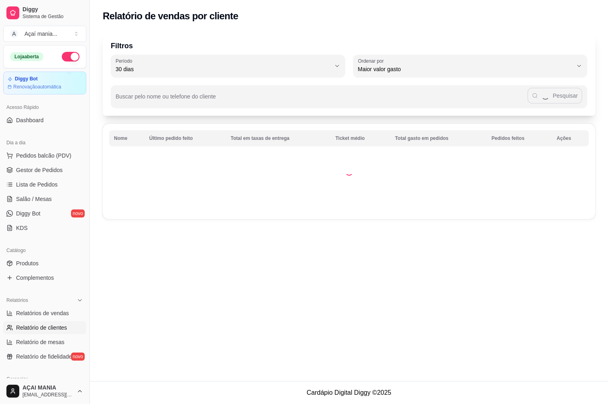  I want to click on span: Relatórios, so click(17, 300).